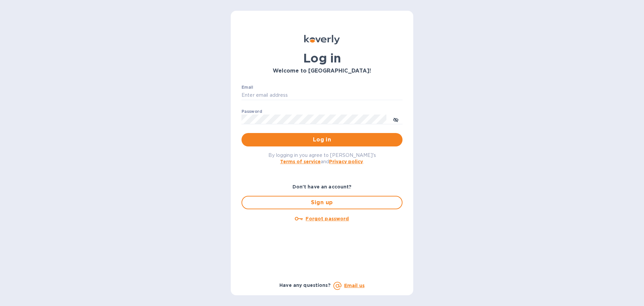 The image size is (644, 306). What do you see at coordinates (300, 162) in the screenshot?
I see `a: Terms of service` at bounding box center [300, 162].